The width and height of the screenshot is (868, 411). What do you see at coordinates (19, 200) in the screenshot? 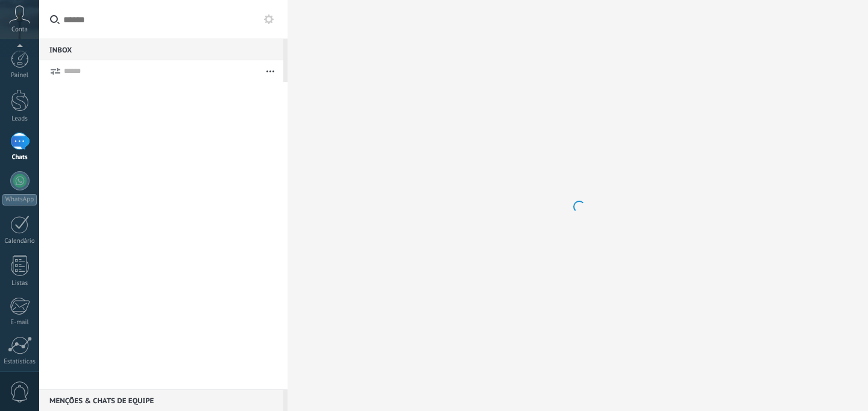
I see `div: WhatsApp` at bounding box center [19, 200].